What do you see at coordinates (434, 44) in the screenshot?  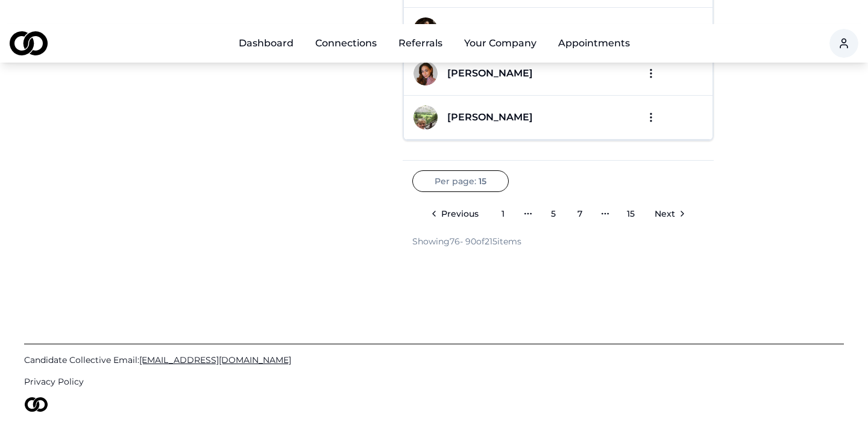 I see `nav: Main` at bounding box center [434, 44].